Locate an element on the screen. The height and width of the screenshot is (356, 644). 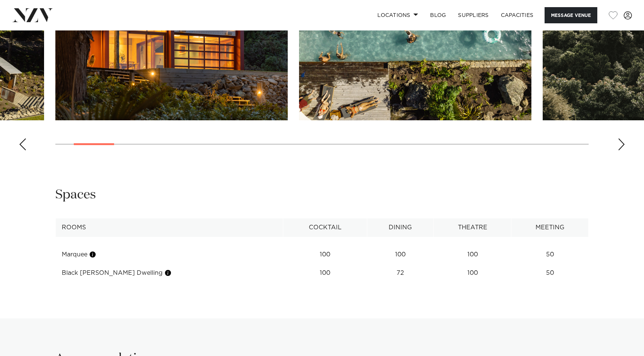
a: Locations is located at coordinates (397, 15).